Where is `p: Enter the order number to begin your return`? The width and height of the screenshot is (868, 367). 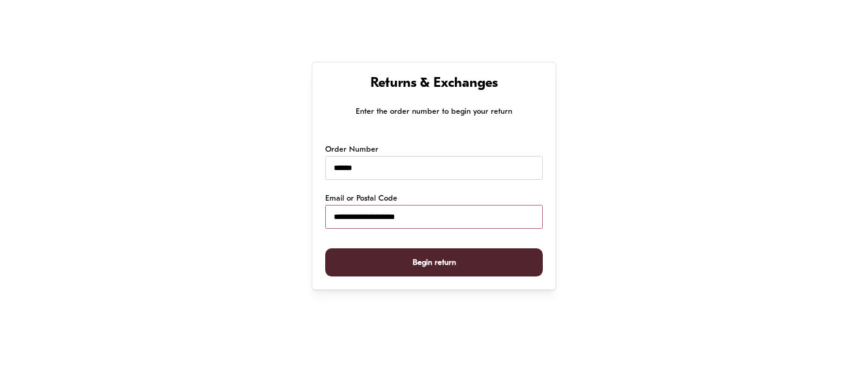
p: Enter the order number to begin your return is located at coordinates (434, 111).